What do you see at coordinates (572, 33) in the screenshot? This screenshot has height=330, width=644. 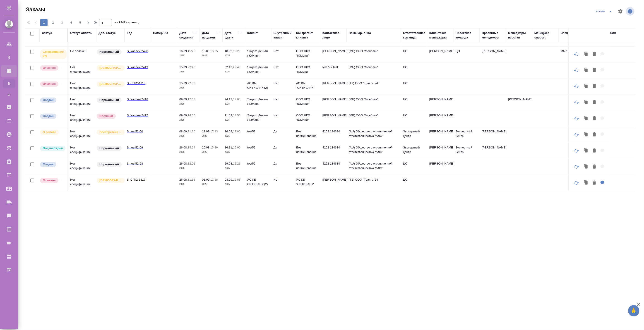 I see `div: Спецификация` at bounding box center [572, 33].